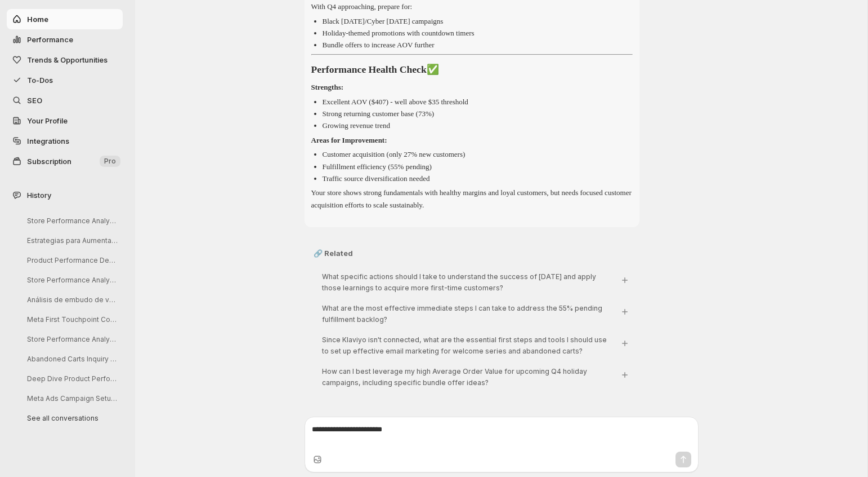 This screenshot has height=477, width=868. Describe the element at coordinates (454, 377) in the screenshot. I see `span: How can I best leverage my high Average Order Value for upcoming Q4 holiday campaigns, including ...` at that location.